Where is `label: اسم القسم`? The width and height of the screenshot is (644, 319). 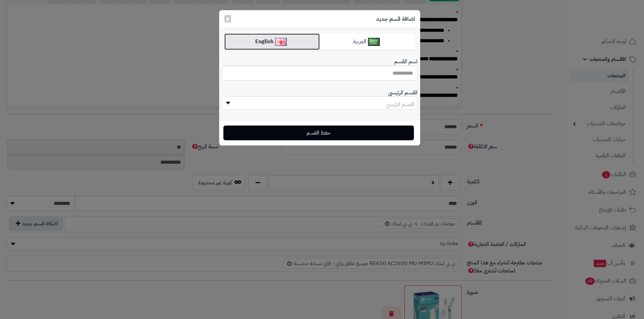
label: اسم القسم is located at coordinates (406, 61).